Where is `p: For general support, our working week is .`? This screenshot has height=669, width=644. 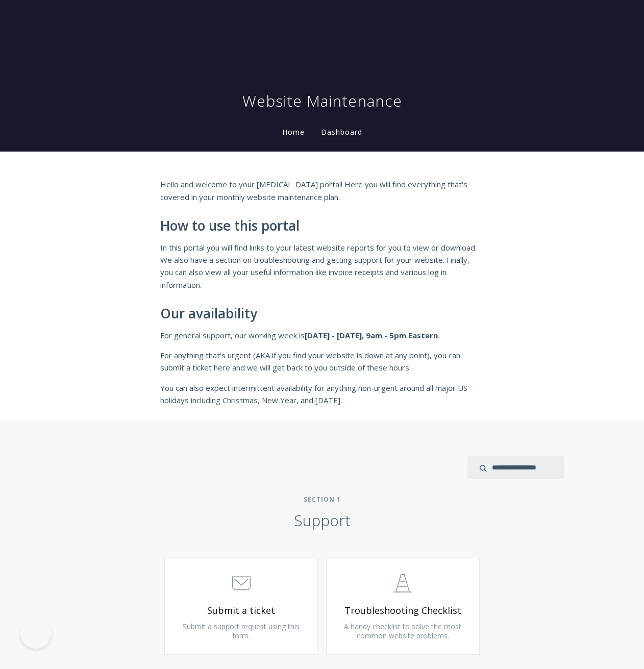 p: For general support, our working week is . is located at coordinates (322, 335).